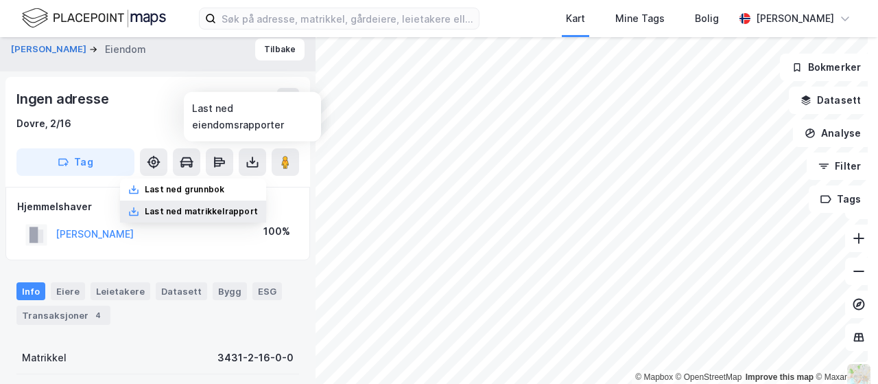  I want to click on div: Dovre, 2/16, so click(44, 124).